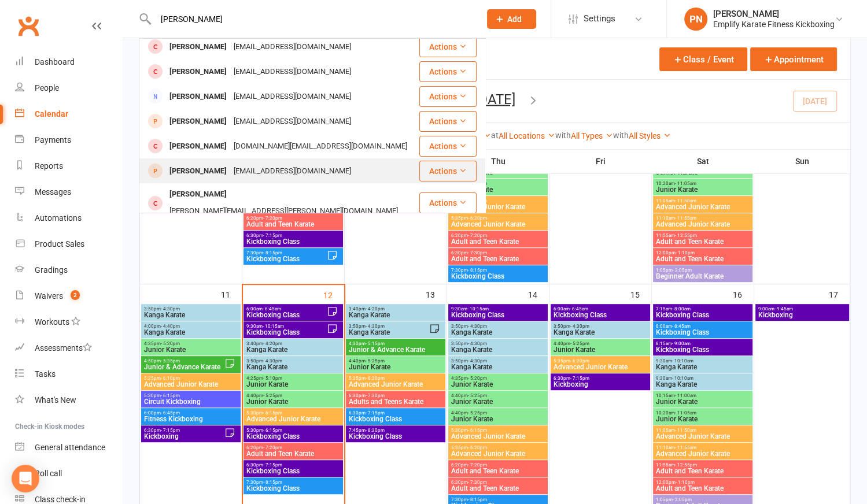 The height and width of the screenshot is (504, 867). What do you see at coordinates (396, 343) in the screenshot?
I see `span: 4:30pm` at bounding box center [396, 343].